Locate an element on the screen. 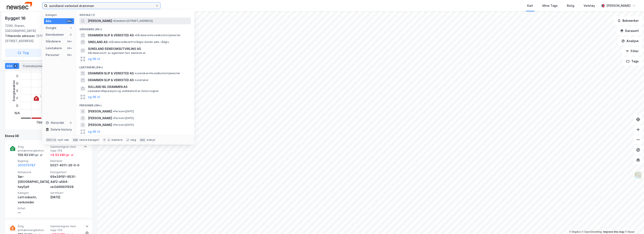 The image size is (644, 234). div: esc is located at coordinates (143, 140).